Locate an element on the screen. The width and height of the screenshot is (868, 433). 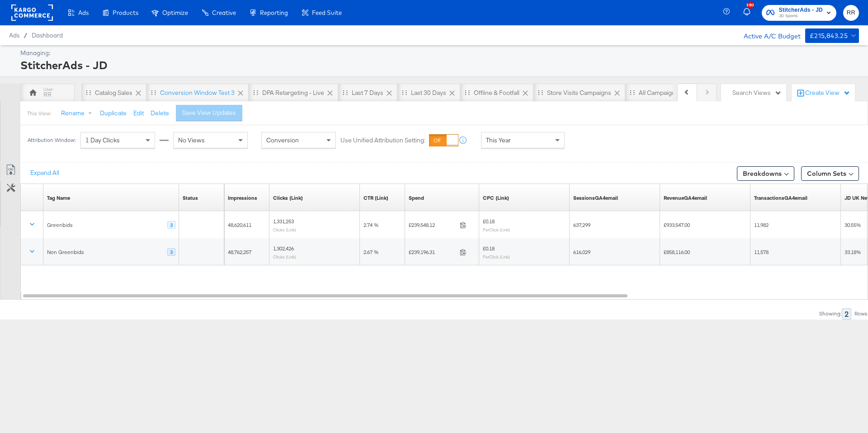
div: Spend is located at coordinates (416, 198).